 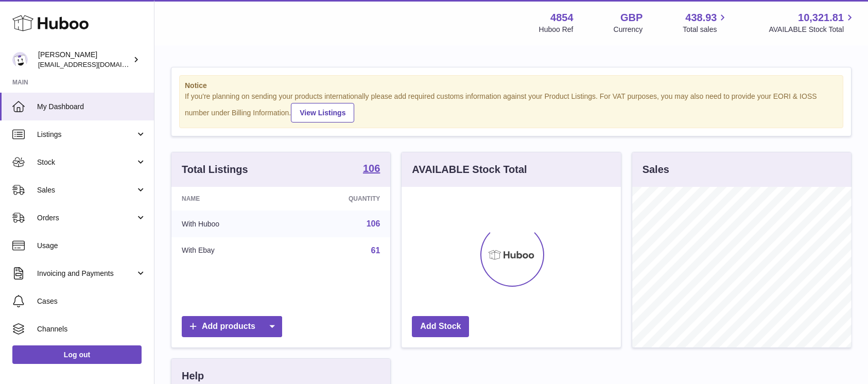 What do you see at coordinates (229, 251) in the screenshot?
I see `td: With Ebay` at bounding box center [229, 251].